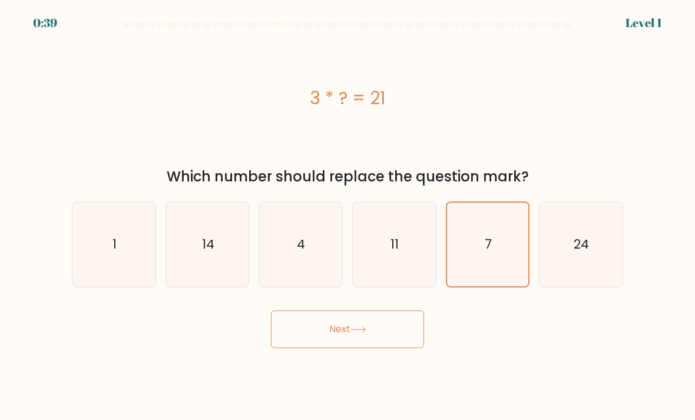 This screenshot has height=420, width=695. Describe the element at coordinates (114, 244) in the screenshot. I see `text: 1` at that location.